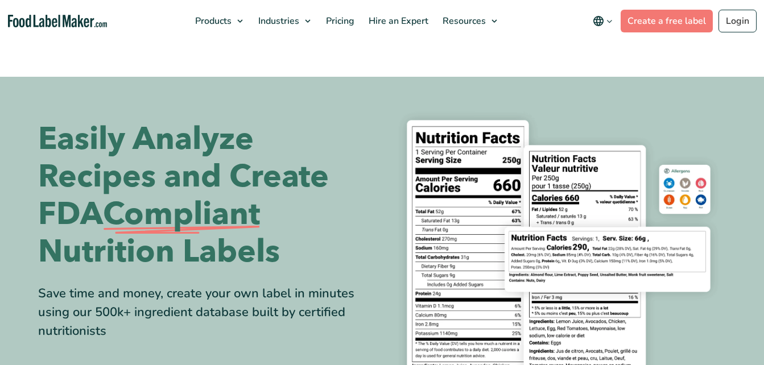 The height and width of the screenshot is (365, 764). Describe the element at coordinates (212, 21) in the screenshot. I see `span: Products` at that location.